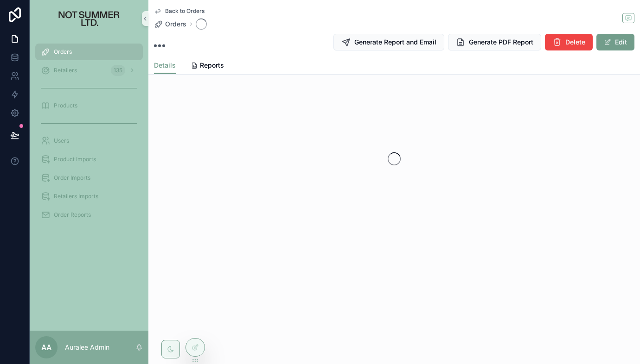 Image resolution: width=640 pixels, height=364 pixels. What do you see at coordinates (87, 347) in the screenshot?
I see `p: Auralee Admin` at bounding box center [87, 347].